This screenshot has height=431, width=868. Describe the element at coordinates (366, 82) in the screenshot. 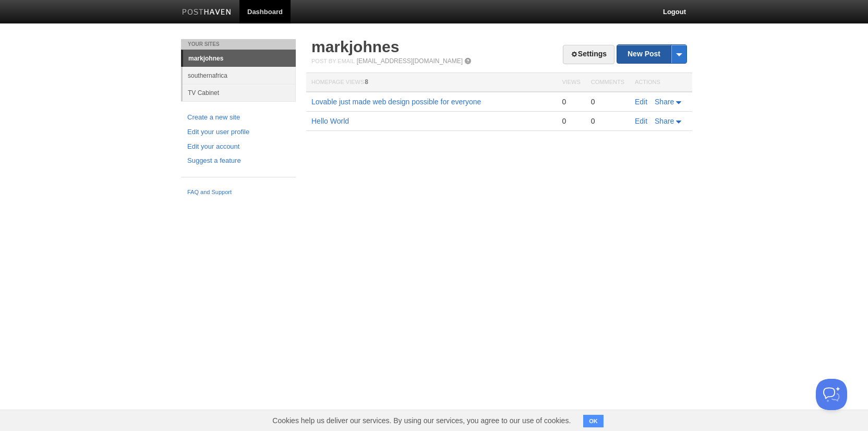

I see `span: 8` at that location.